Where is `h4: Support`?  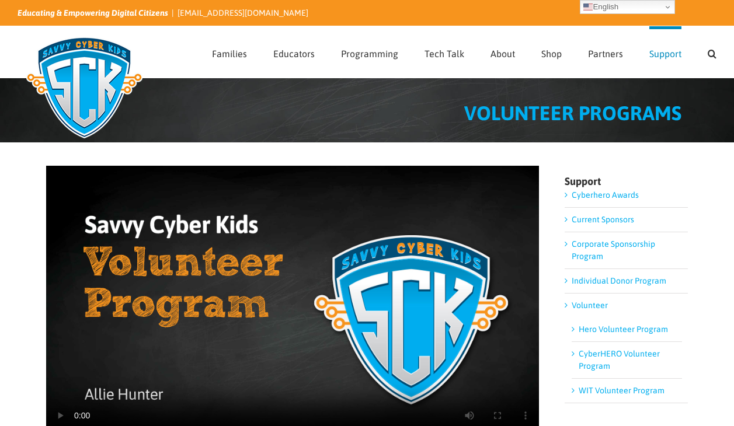
h4: Support is located at coordinates (626, 182).